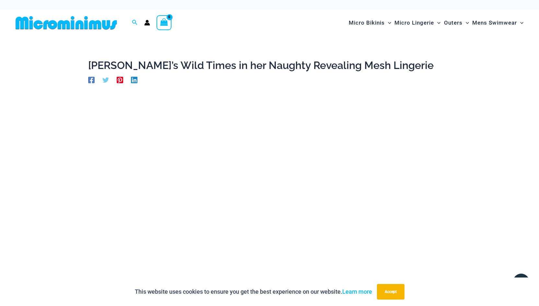  I want to click on span: Outers, so click(453, 23).